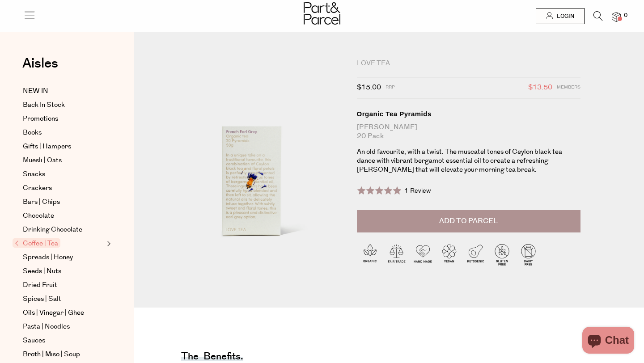 The image size is (644, 363). I want to click on span: Bars | Chips, so click(41, 202).